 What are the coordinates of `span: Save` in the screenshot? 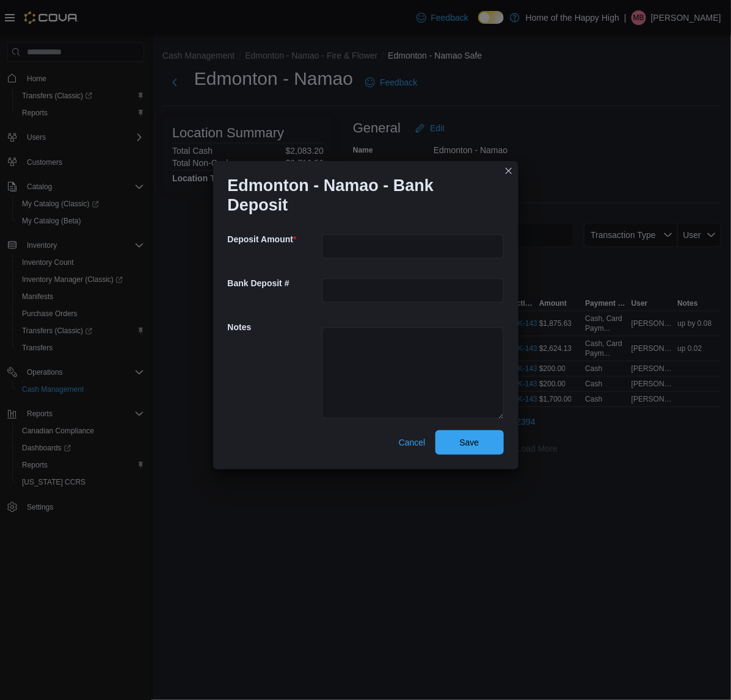 It's located at (470, 443).